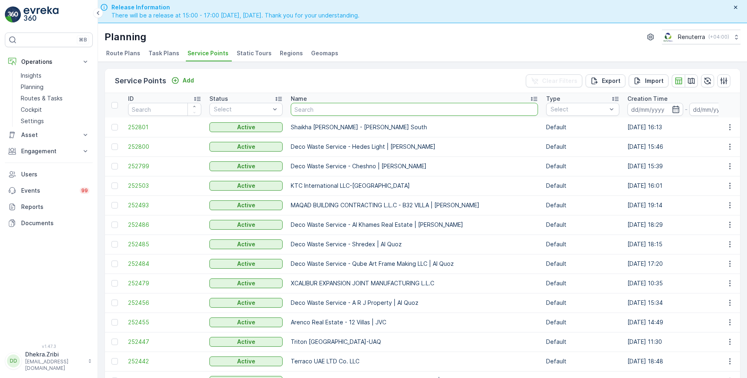 Image resolution: width=747 pixels, height=378 pixels. What do you see at coordinates (299, 99) in the screenshot?
I see `p: Name` at bounding box center [299, 99].